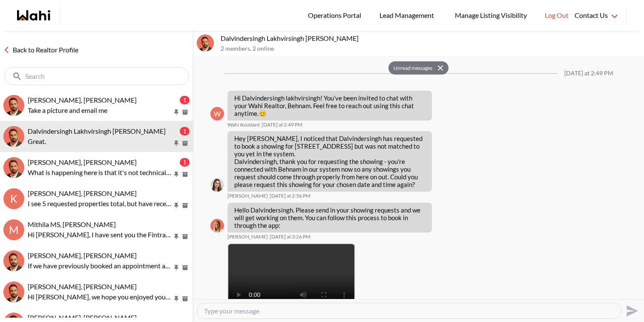 The height and width of the screenshot is (322, 644). What do you see at coordinates (336, 15) in the screenshot?
I see `span: Operations Portal` at bounding box center [336, 15].